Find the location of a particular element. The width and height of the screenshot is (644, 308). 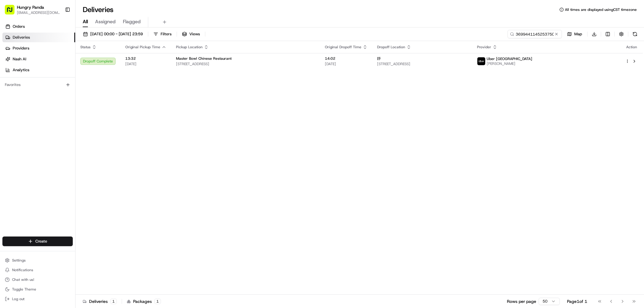

span: Nash AI is located at coordinates (19, 59).